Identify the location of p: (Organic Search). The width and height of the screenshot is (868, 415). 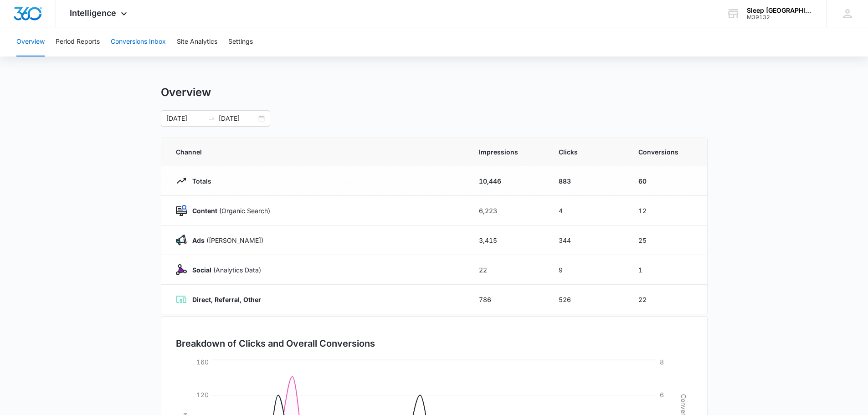
(228, 210).